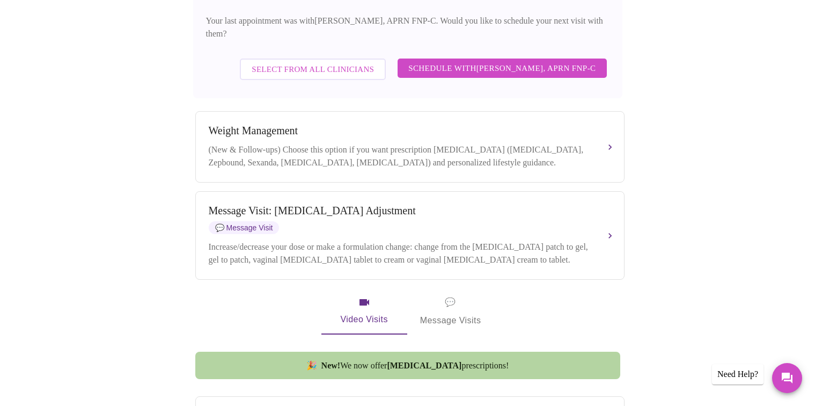  I want to click on div: Need Help?, so click(738, 374).